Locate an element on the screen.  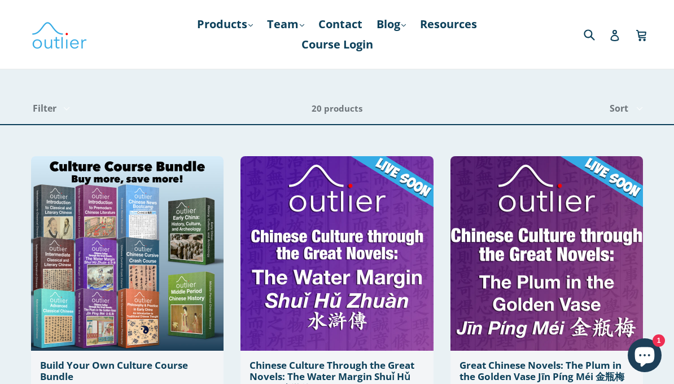
a: Blog is located at coordinates (391, 24).